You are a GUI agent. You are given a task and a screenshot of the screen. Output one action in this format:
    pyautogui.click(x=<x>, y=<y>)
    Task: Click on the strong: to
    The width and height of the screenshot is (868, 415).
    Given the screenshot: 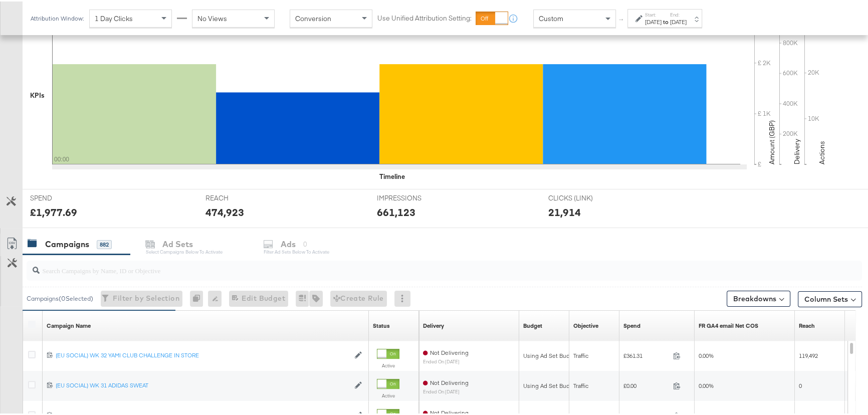 What is the action you would take?
    pyautogui.click(x=665, y=20)
    